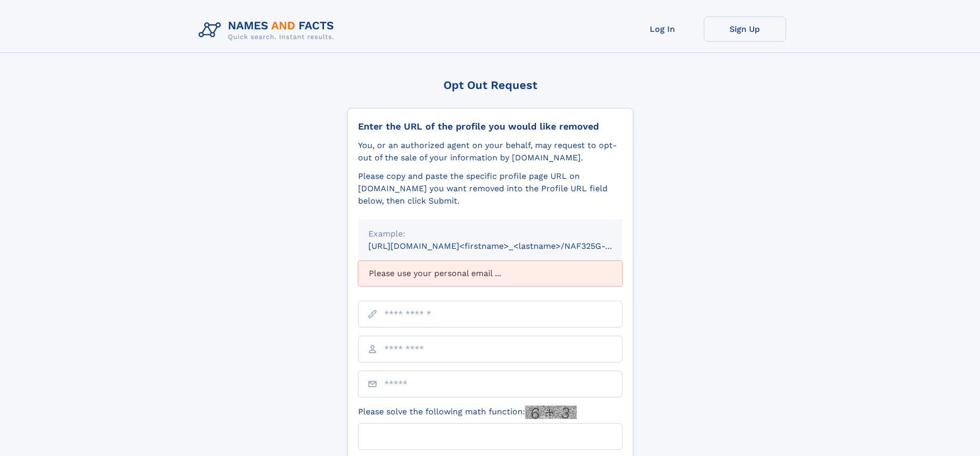 Image resolution: width=980 pixels, height=456 pixels. What do you see at coordinates (490, 151) in the screenshot?
I see `div: You, or an authorized agent on your behalf, may request to opt-out of the sale of your informatio...` at bounding box center [490, 151].